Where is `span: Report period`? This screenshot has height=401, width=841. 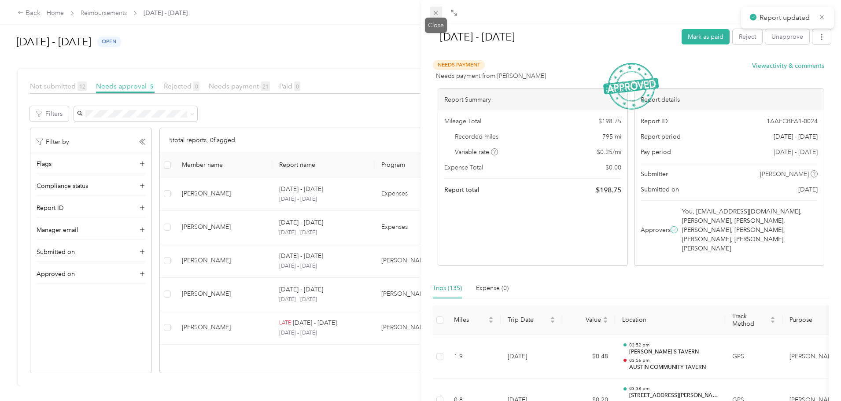
span: Report period is located at coordinates (660, 136).